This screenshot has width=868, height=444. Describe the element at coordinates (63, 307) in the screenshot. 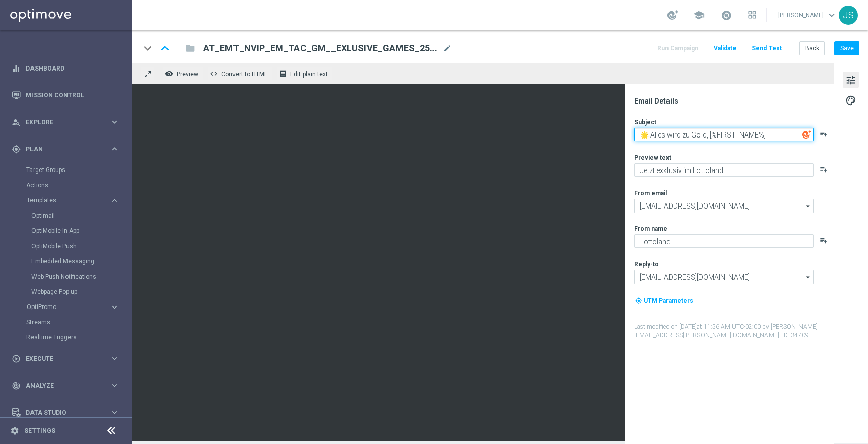

I see `span: OptiPromo` at that location.